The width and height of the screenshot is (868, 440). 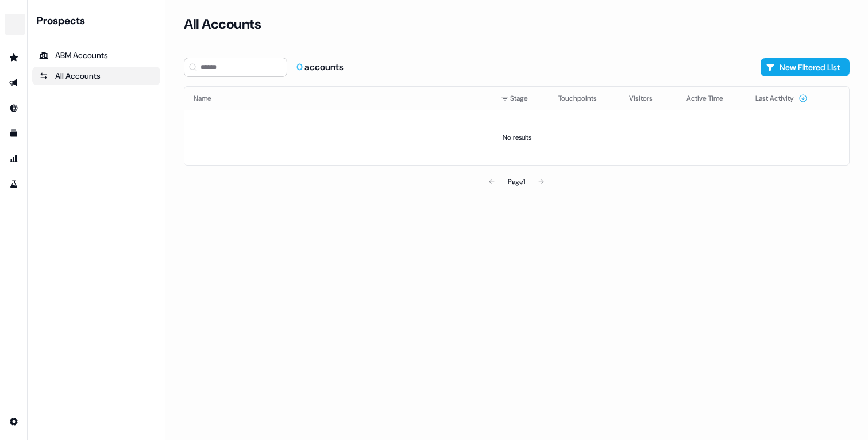 What do you see at coordinates (99, 21) in the screenshot?
I see `div: Prospects` at bounding box center [99, 21].